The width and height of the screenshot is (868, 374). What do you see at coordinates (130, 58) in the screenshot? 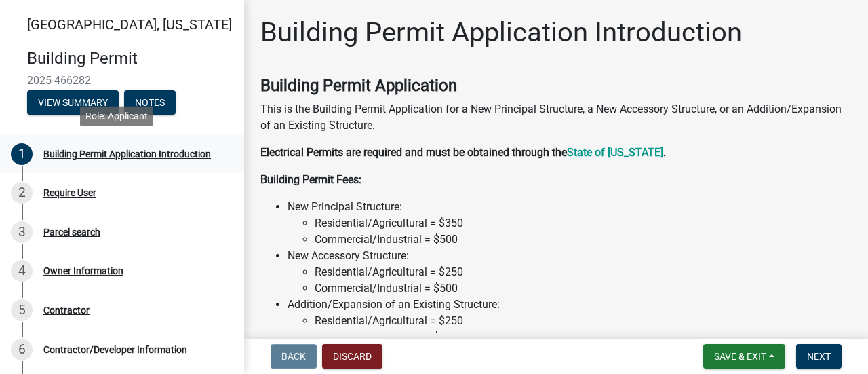
I see `h4: Building Permit` at bounding box center [130, 58].